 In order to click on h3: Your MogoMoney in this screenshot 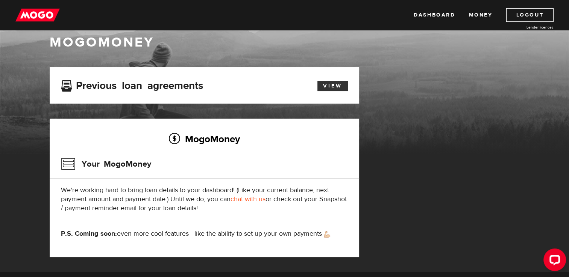, I will do `click(106, 164)`.